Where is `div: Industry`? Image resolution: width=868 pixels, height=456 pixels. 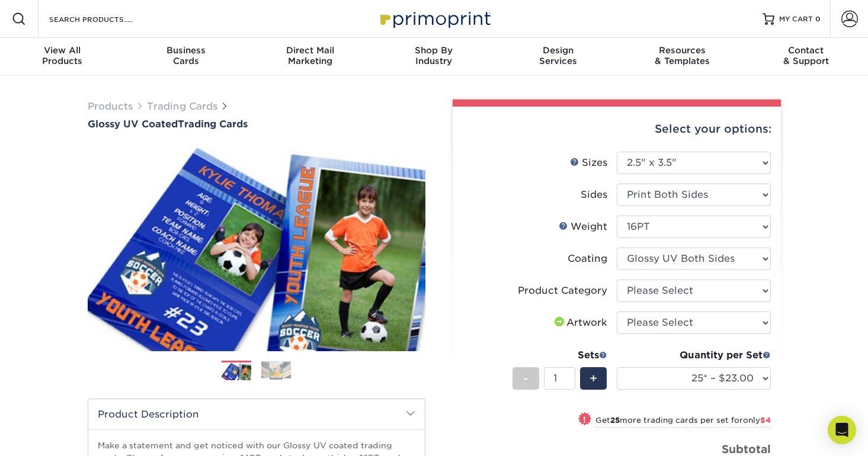 div: Industry is located at coordinates (434, 55).